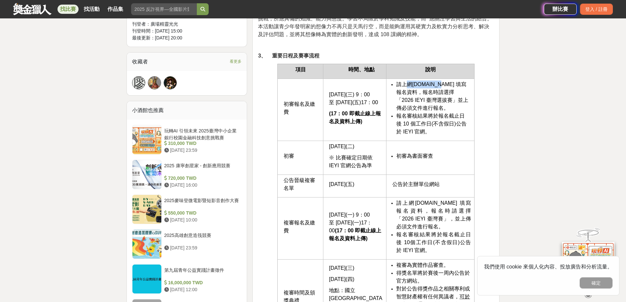  I want to click on strong: 項目, so click(301, 69).